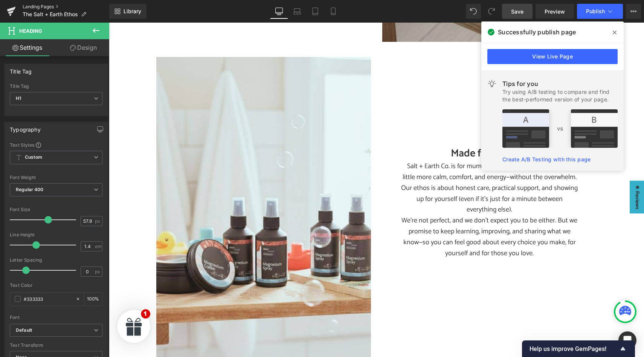  What do you see at coordinates (381, 166) in the screenshot?
I see `p: Salt + Earth Co. is for mums, families, and anyone craving a little more calm, comfort, and energ...` at bounding box center [381, 166].